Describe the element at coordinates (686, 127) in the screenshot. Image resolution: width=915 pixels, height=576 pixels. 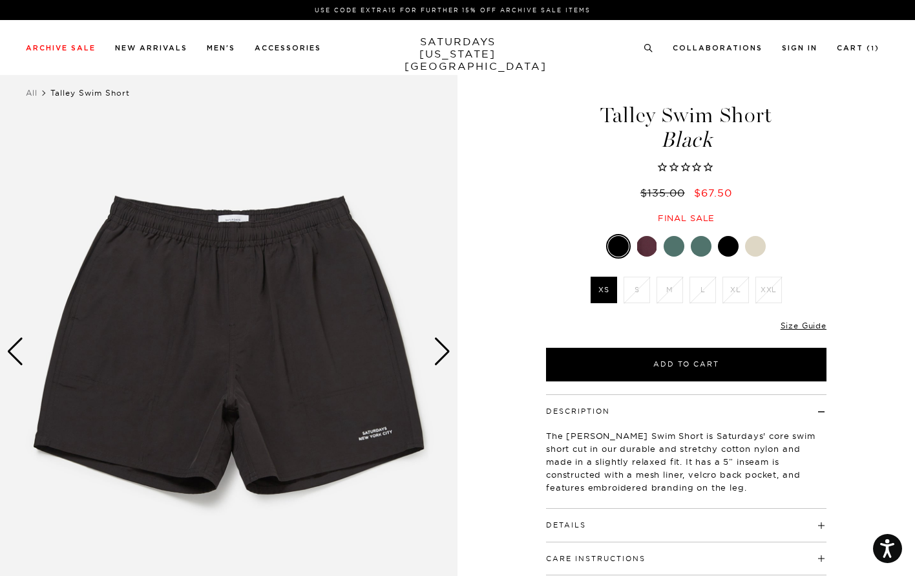
I see `h1: Talley Swim Short` at that location.